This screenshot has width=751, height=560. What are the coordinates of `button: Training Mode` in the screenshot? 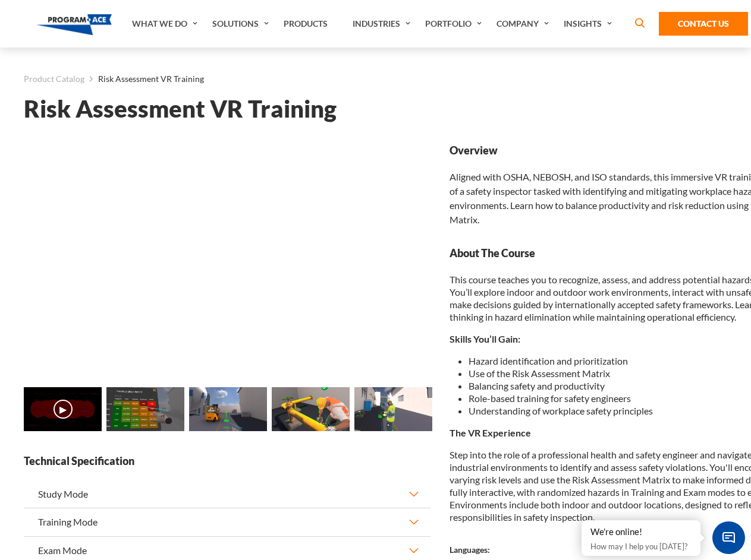 It's located at (227, 522).